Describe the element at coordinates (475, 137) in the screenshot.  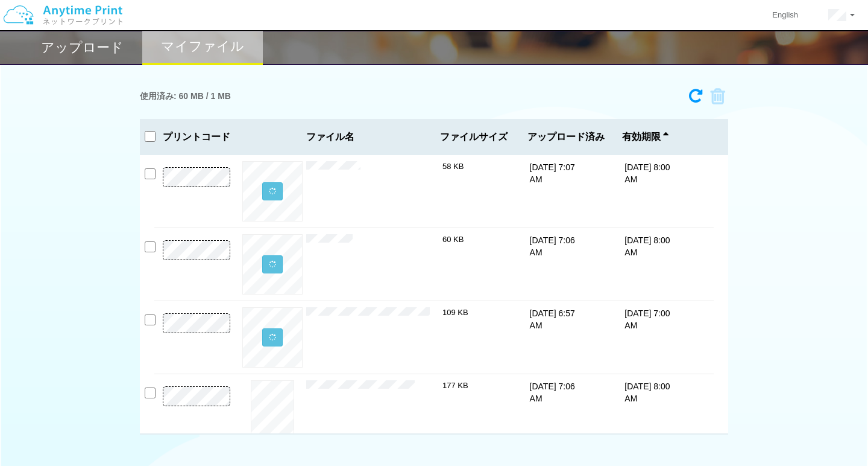
I see `span: ファイルサイズ` at that location.